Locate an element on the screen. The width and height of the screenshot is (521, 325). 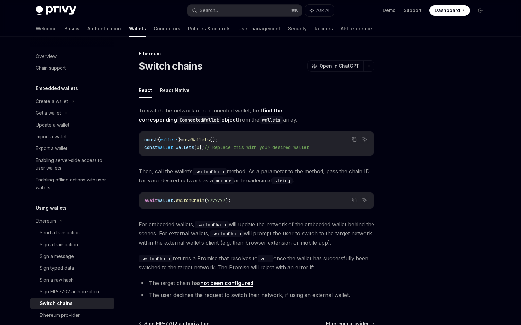
span: Dashboard is located at coordinates (447, 10).